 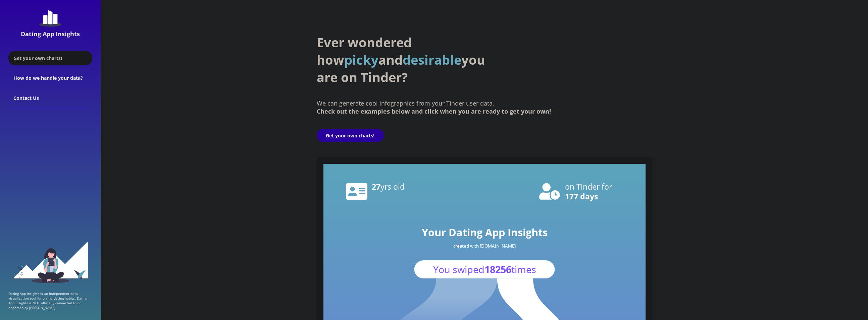 I want to click on div: Get your own charts!, so click(x=50, y=58).